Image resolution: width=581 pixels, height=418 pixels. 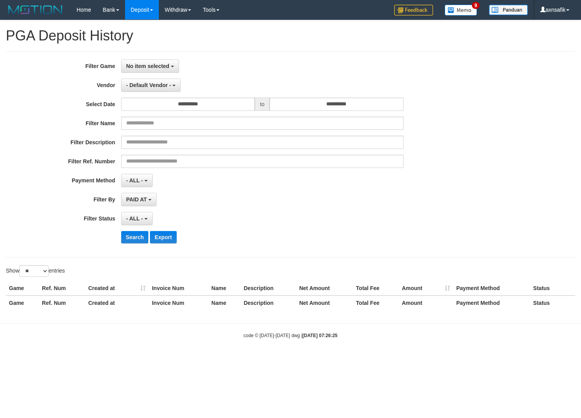 What do you see at coordinates (151, 85) in the screenshot?
I see `button: - Default Vendor -` at bounding box center [151, 85].